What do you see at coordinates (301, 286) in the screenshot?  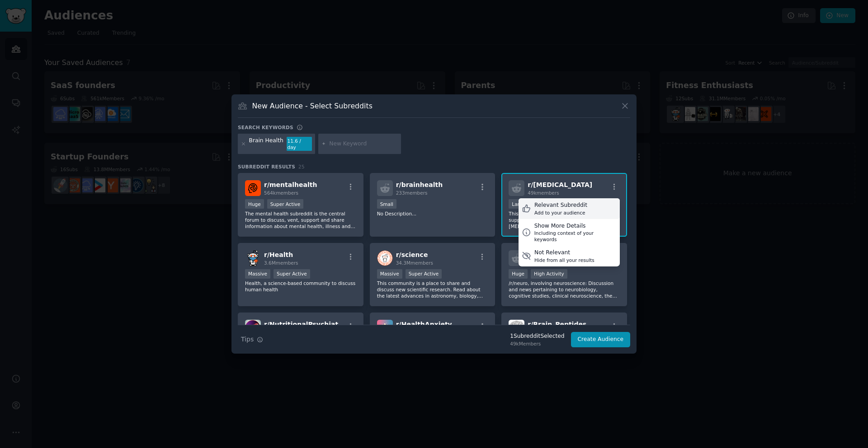 I see `p: Health, a science-based community to discuss human health` at bounding box center [301, 286].